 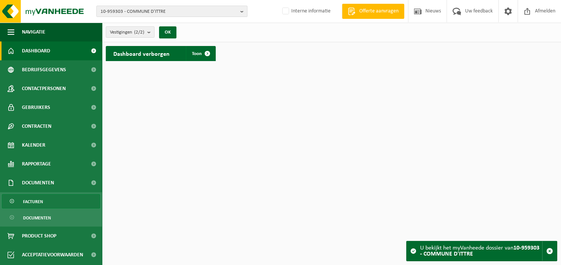 What do you see at coordinates (127, 32) in the screenshot?
I see `span: Vestigingen` at bounding box center [127, 32].